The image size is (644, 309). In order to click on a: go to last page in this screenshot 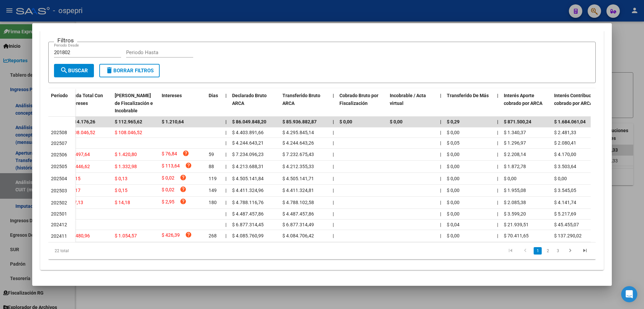, I will do `click(585, 251)`.